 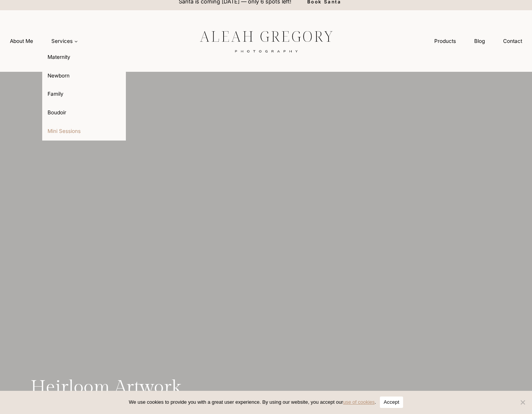 What do you see at coordinates (445, 41) in the screenshot?
I see `a: Products` at bounding box center [445, 41].